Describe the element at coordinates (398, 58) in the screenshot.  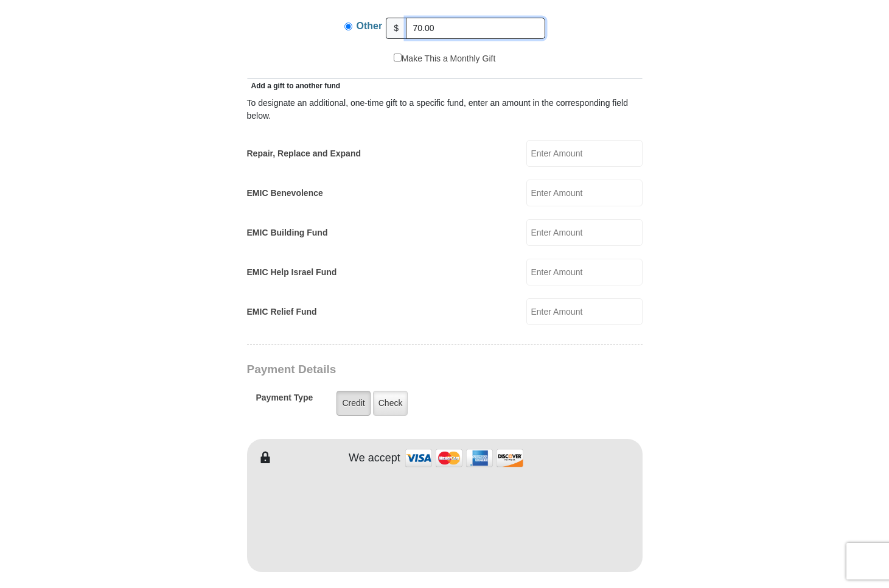
I see `input: Make This a Monthly Gift` at that location.